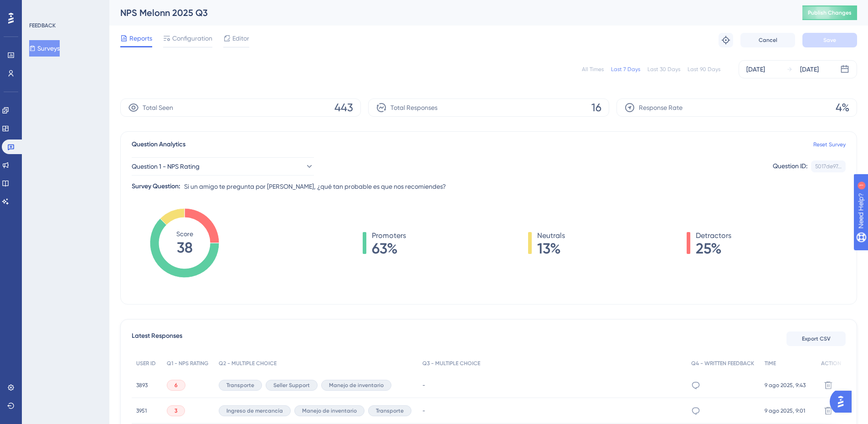 The image size is (868, 424). Describe the element at coordinates (184, 248) in the screenshot. I see `tspan: 38` at that location.